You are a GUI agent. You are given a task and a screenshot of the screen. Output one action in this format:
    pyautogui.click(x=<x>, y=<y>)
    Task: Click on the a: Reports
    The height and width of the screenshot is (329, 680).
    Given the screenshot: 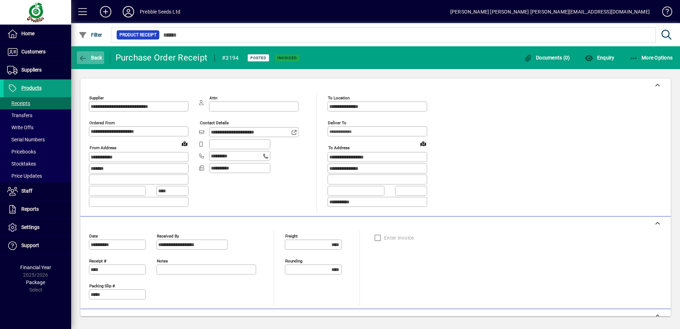 What is the action you would take?
    pyautogui.click(x=37, y=209)
    